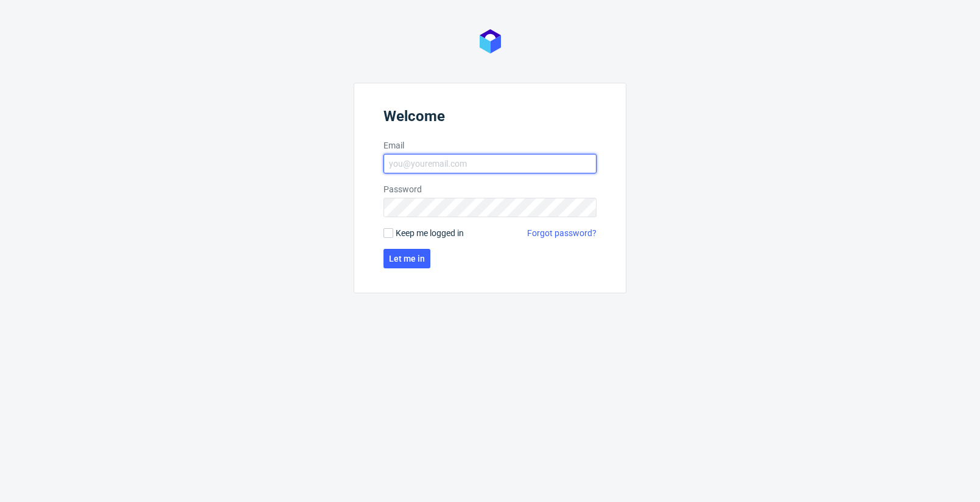  Describe the element at coordinates (407, 259) in the screenshot. I see `span: Let me in` at that location.